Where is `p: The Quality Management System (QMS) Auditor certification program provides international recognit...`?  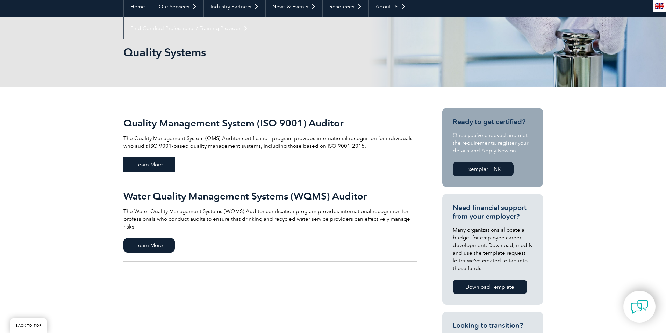 p: The Quality Management System (QMS) Auditor certification program provides international recognit... is located at coordinates (270, 142).